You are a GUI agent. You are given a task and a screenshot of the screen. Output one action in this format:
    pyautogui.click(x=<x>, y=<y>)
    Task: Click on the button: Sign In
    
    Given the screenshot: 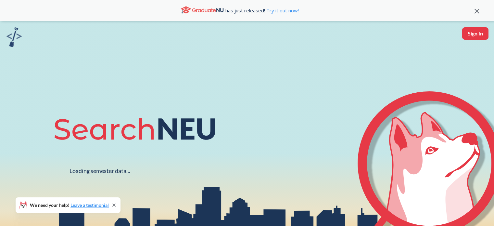 What is the action you would take?
    pyautogui.click(x=475, y=33)
    